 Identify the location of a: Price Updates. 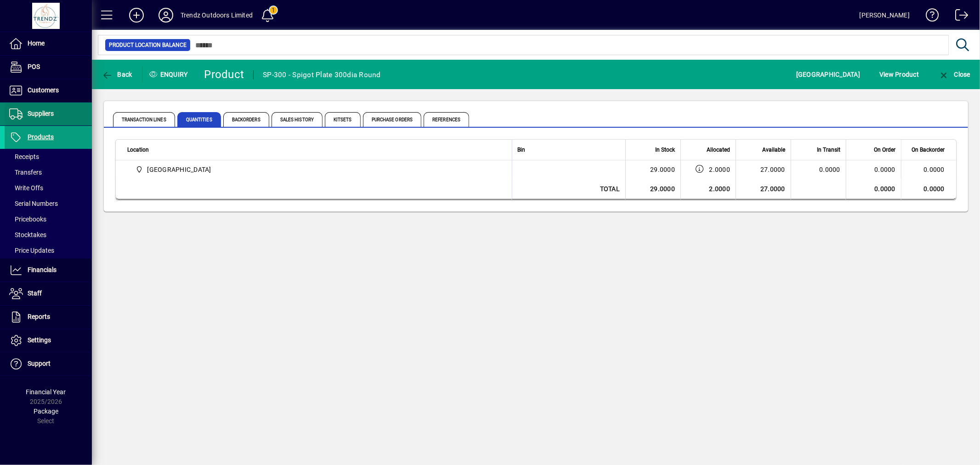
(48, 251).